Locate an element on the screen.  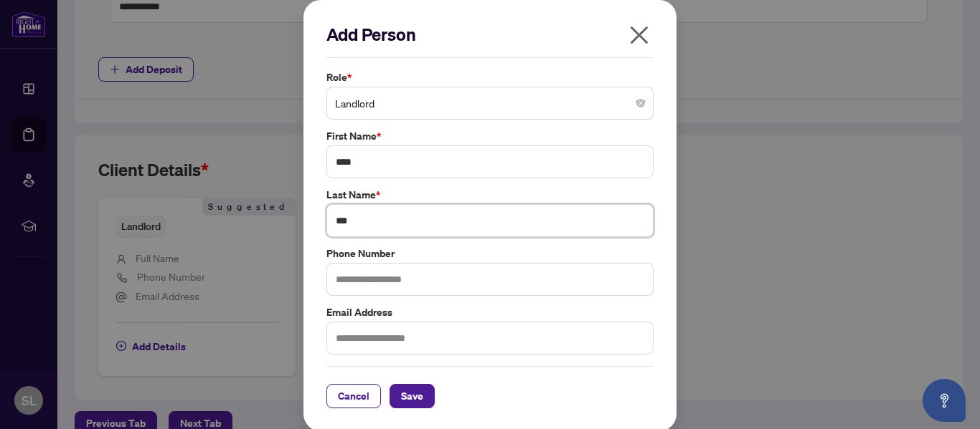
span: Landlord is located at coordinates (490, 103).